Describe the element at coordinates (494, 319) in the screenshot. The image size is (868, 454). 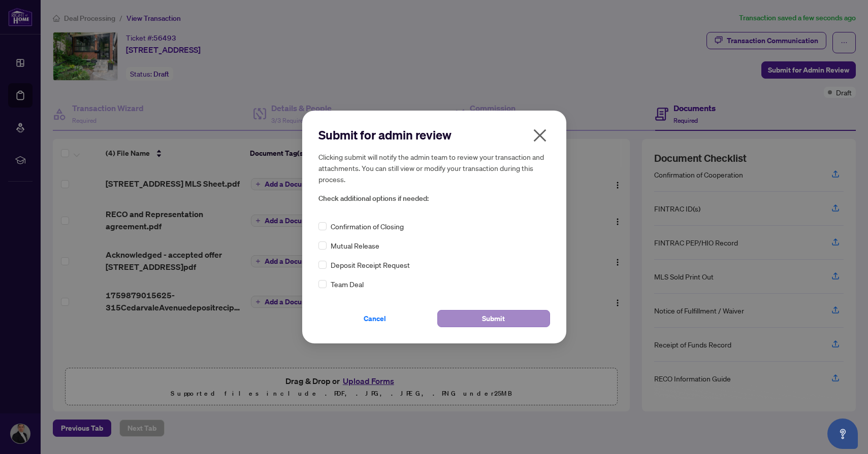
I see `button: Submit` at that location.